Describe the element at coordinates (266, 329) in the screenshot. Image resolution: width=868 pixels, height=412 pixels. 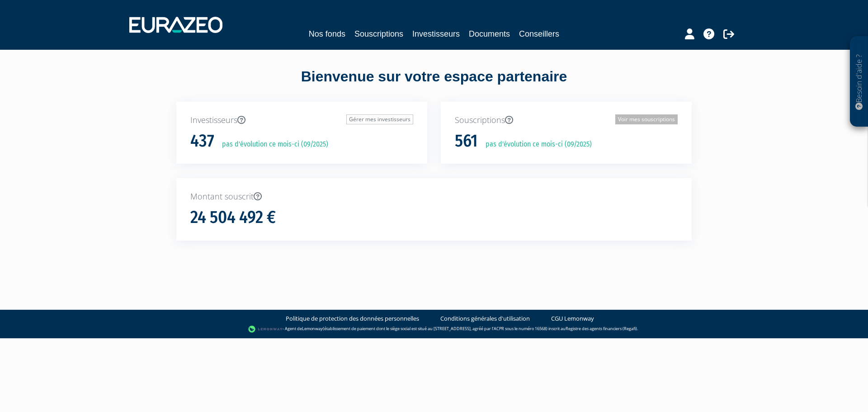
I see `img: logo-lemonway.png` at that location.